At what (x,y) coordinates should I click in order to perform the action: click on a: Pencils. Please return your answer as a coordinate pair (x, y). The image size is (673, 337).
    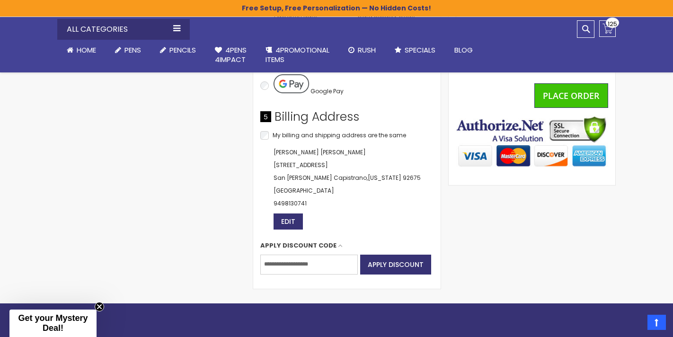
    Looking at the image, I should click on (178, 50).